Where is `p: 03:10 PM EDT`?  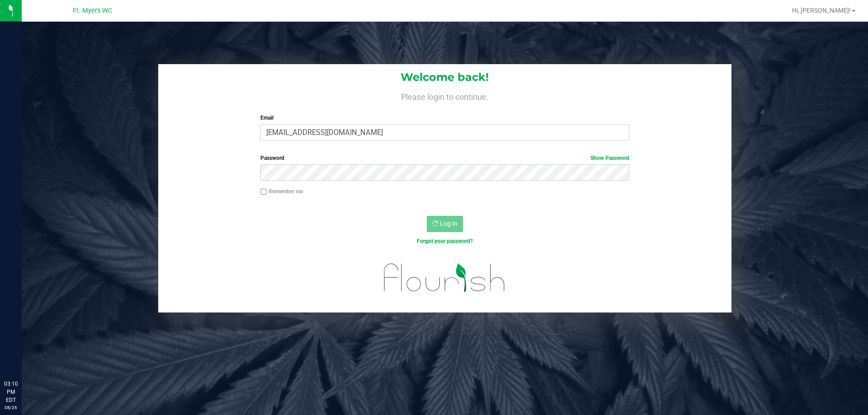 p: 03:10 PM EDT is located at coordinates (11, 392).